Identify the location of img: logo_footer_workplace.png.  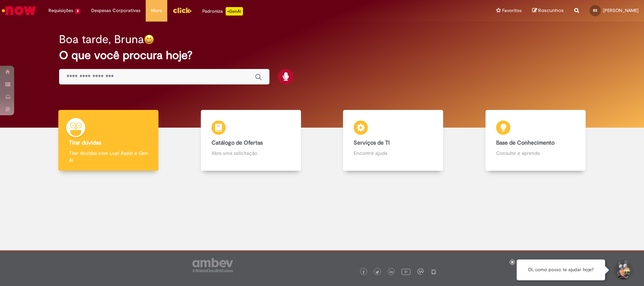
(420, 271).